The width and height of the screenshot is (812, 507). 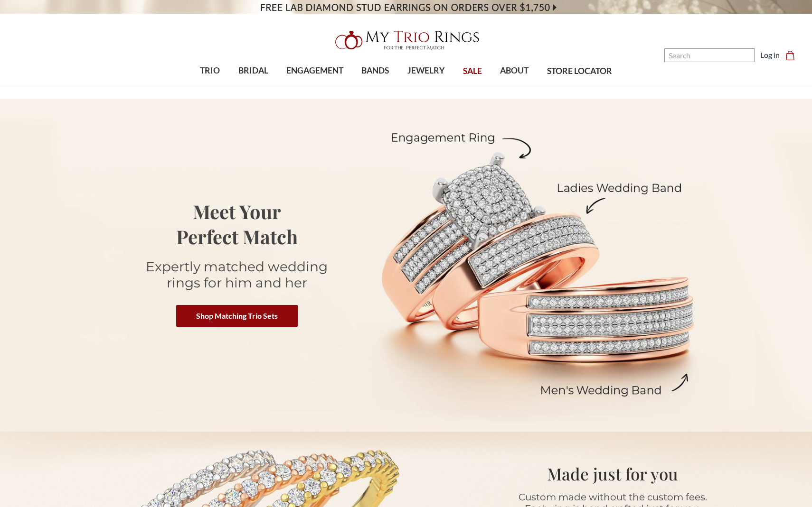 I want to click on a: ABOUT, so click(x=514, y=71).